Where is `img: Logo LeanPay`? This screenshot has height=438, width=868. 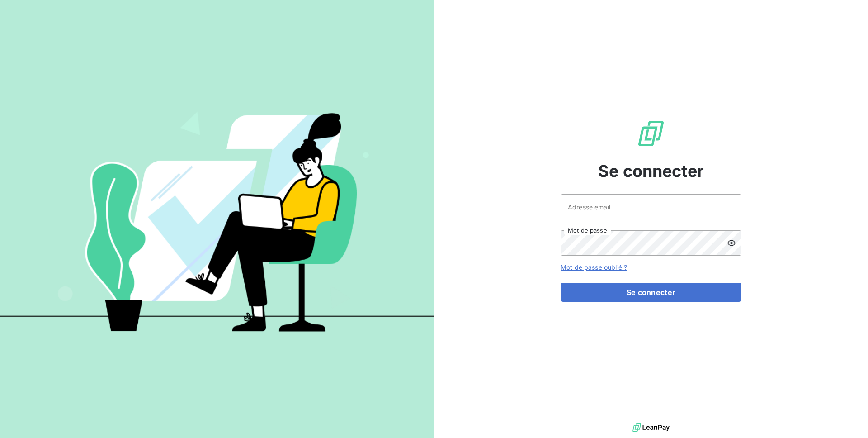
img: Logo LeanPay is located at coordinates (651, 133).